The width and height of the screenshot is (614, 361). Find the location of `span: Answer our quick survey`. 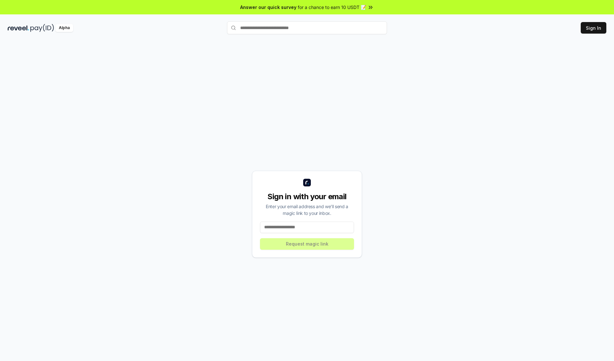

span: Answer our quick survey is located at coordinates (268, 7).